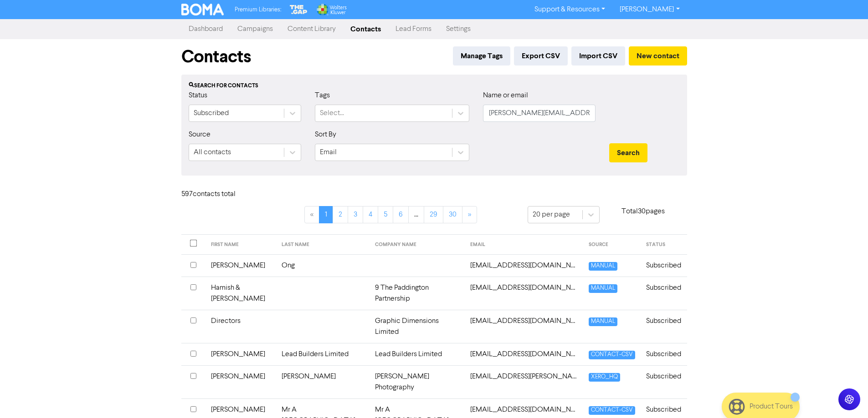 The image size is (868, 418). Describe the element at coordinates (417, 293) in the screenshot. I see `td: 9 The Paddington Partnership` at that location.